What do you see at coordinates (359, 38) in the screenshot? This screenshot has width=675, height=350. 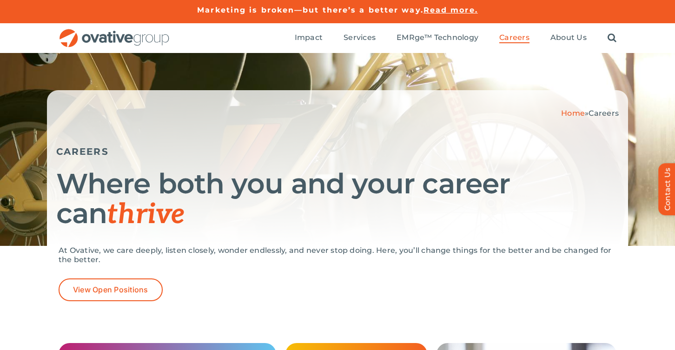 I see `a: Services` at bounding box center [359, 38].